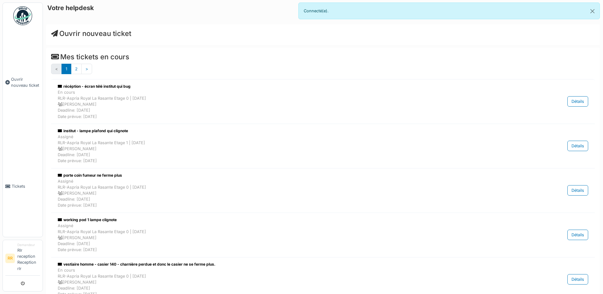 This screenshot has height=294, width=603. I want to click on li: Rlr reception Reception rlr, so click(29, 258).